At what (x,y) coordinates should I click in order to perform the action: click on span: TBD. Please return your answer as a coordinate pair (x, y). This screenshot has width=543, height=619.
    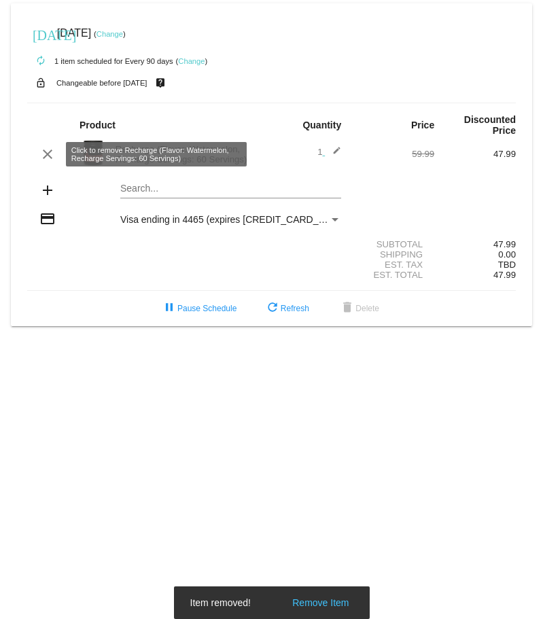
    Looking at the image, I should click on (507, 264).